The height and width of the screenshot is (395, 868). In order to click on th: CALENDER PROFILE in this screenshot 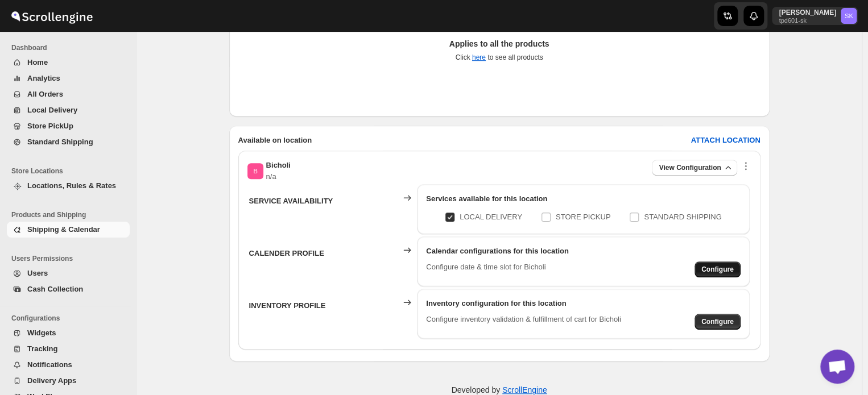, I will do `click(323, 262)`.